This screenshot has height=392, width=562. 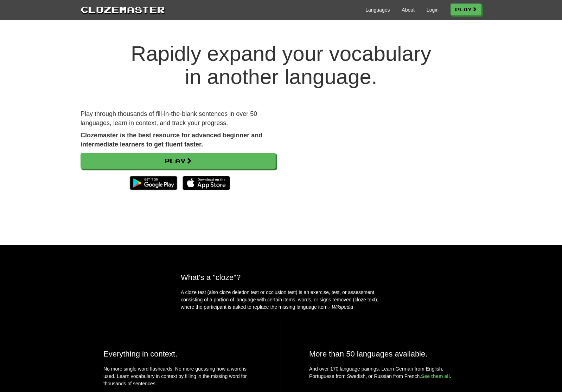 What do you see at coordinates (341, 307) in the screenshot?
I see `em: - Wikipedia` at bounding box center [341, 307].